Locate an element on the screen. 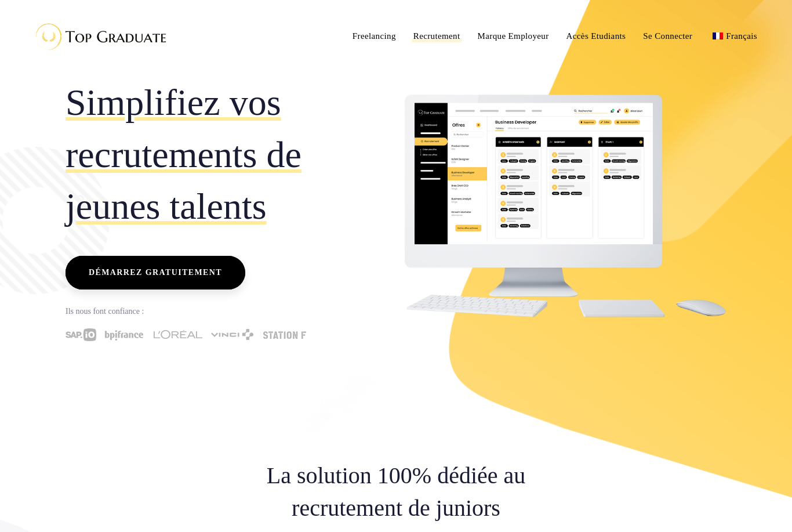  img: Français is located at coordinates (718, 36).